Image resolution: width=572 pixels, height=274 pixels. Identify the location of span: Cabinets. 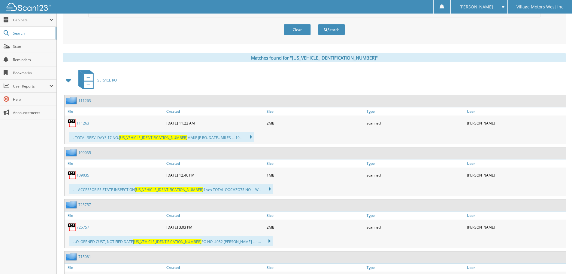
(31, 20).